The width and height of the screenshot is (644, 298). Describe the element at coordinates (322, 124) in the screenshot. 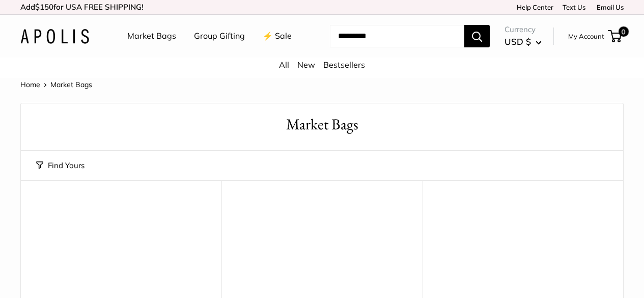

I see `h1: Market Bags` at that location.